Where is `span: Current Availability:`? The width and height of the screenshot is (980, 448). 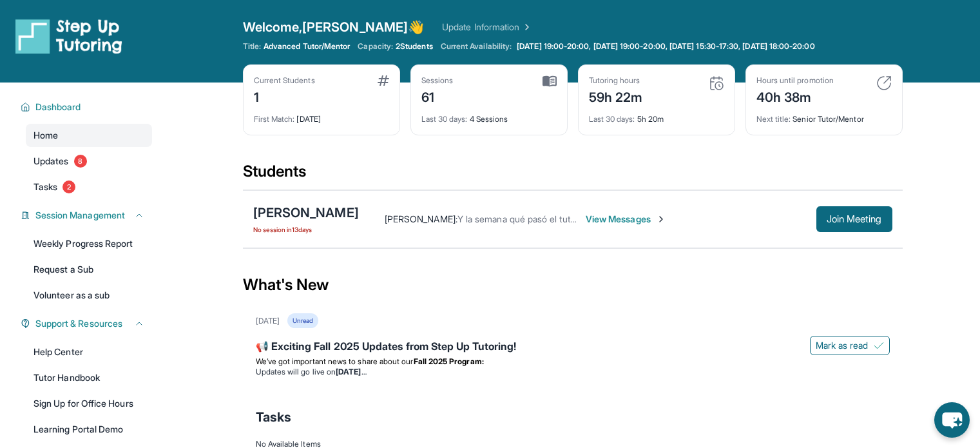
span: Current Availability: is located at coordinates (477, 46).